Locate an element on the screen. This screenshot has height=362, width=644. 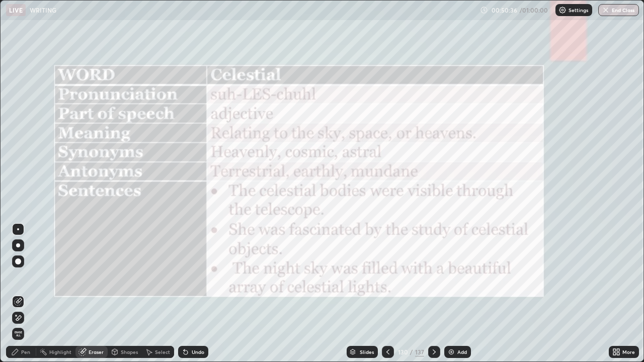
div: Highlight is located at coordinates (61, 352).